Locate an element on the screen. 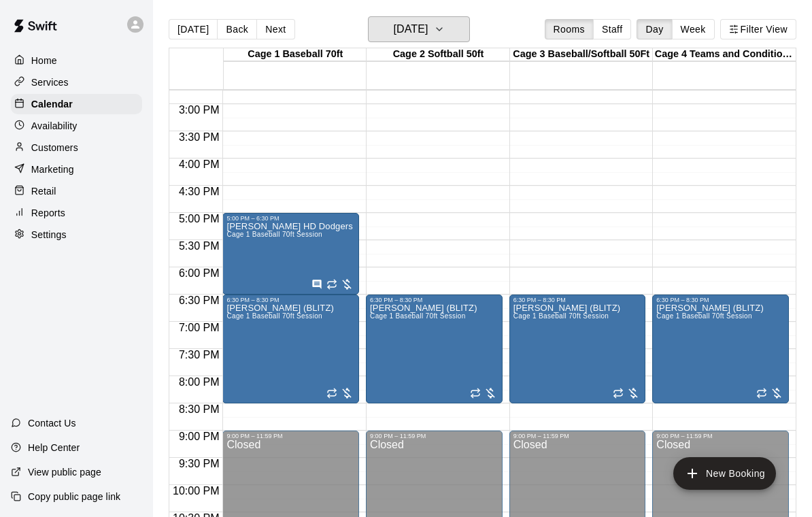  p: Marketing is located at coordinates (53, 170).